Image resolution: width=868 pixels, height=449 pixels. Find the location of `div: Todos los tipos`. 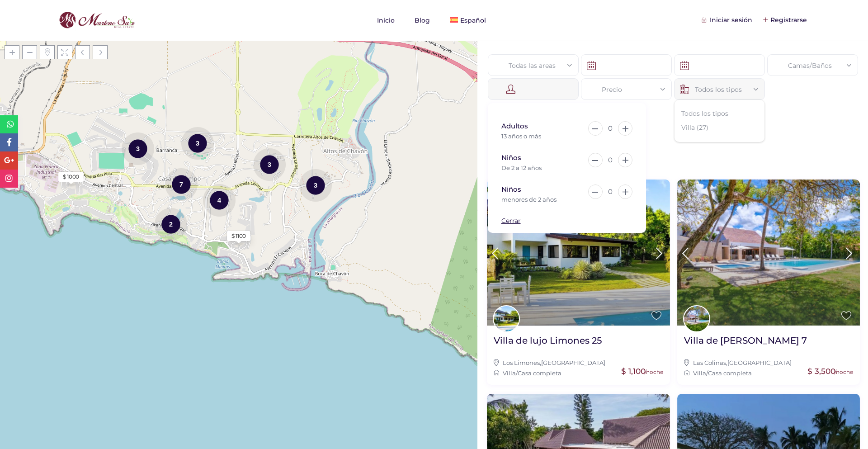

div: Todos los tipos is located at coordinates (719, 90).